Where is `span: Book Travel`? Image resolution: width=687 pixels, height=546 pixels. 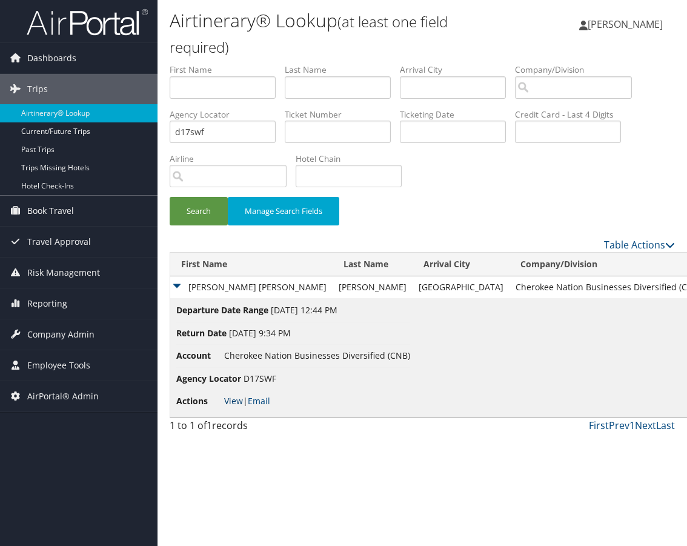 span: Book Travel is located at coordinates (50, 211).